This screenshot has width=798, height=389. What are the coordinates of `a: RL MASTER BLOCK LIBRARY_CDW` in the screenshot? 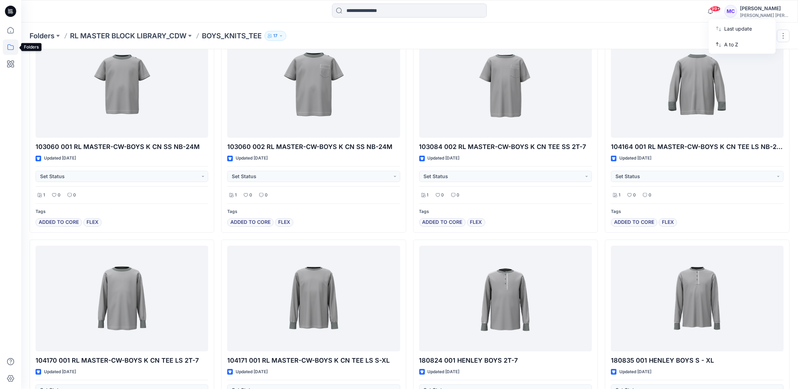 It's located at (128, 36).